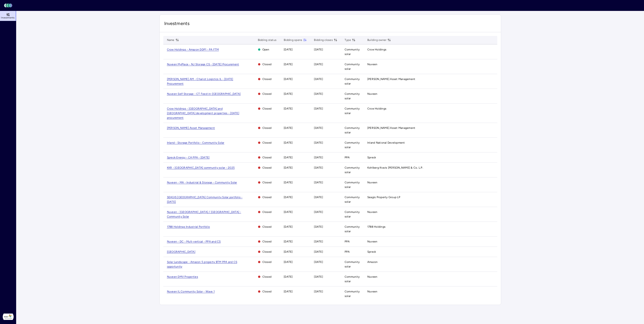  I want to click on span: Name, so click(173, 40).